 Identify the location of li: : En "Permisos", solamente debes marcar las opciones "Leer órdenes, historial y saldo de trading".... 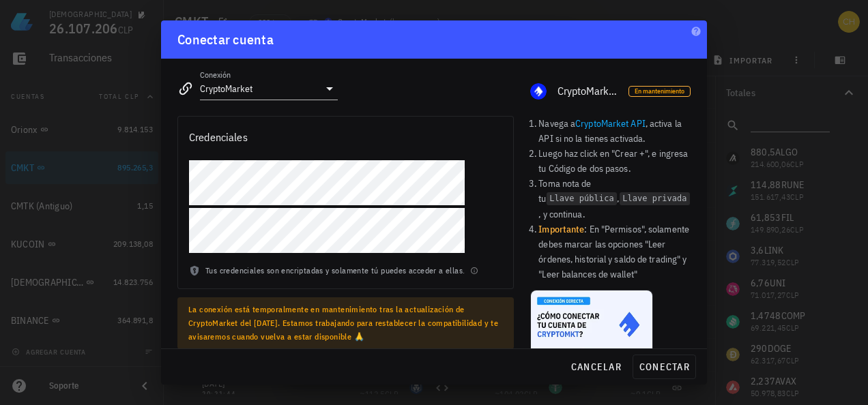
(614, 252).